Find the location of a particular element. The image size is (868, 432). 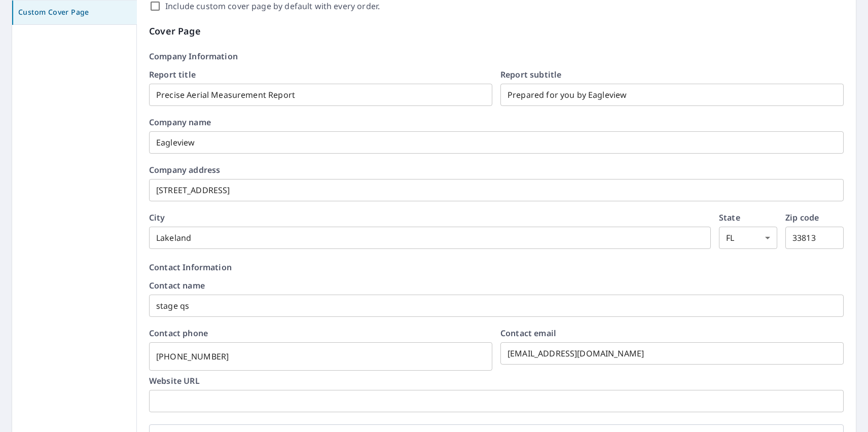

label: Company address is located at coordinates (497, 170).